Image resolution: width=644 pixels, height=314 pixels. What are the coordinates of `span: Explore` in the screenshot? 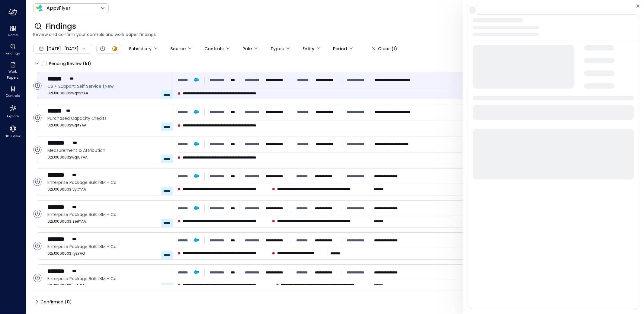 It's located at (13, 116).